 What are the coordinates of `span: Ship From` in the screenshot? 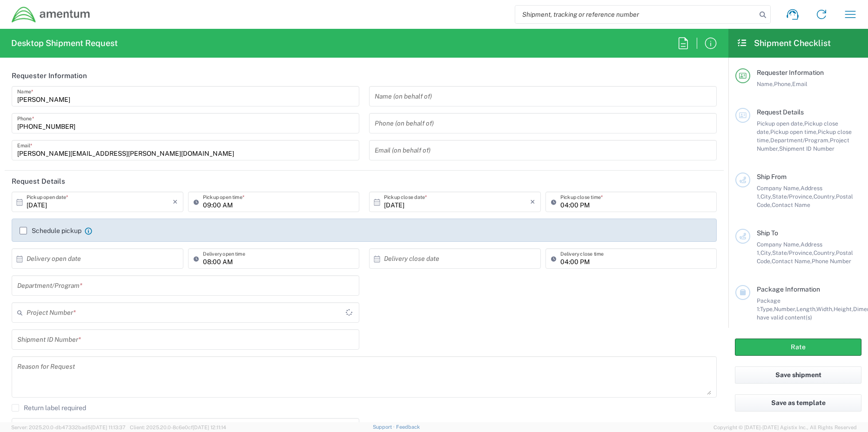 It's located at (772, 176).